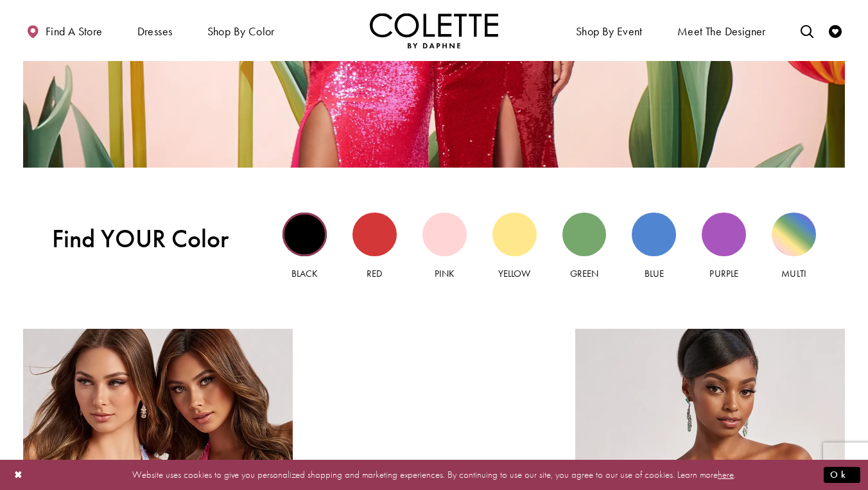  What do you see at coordinates (514, 234) in the screenshot?
I see `div: Yellow view` at bounding box center [514, 234].